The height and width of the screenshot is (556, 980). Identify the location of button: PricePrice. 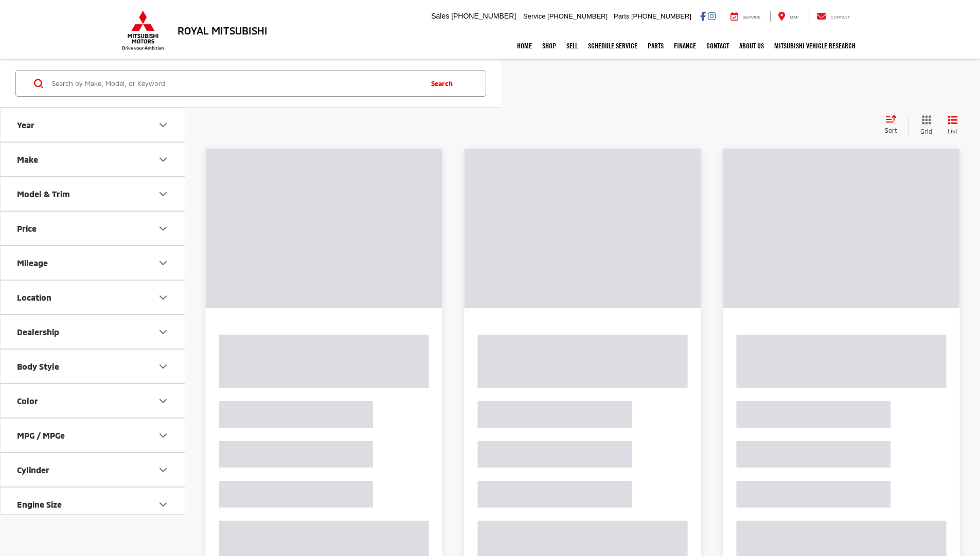
(93, 228).